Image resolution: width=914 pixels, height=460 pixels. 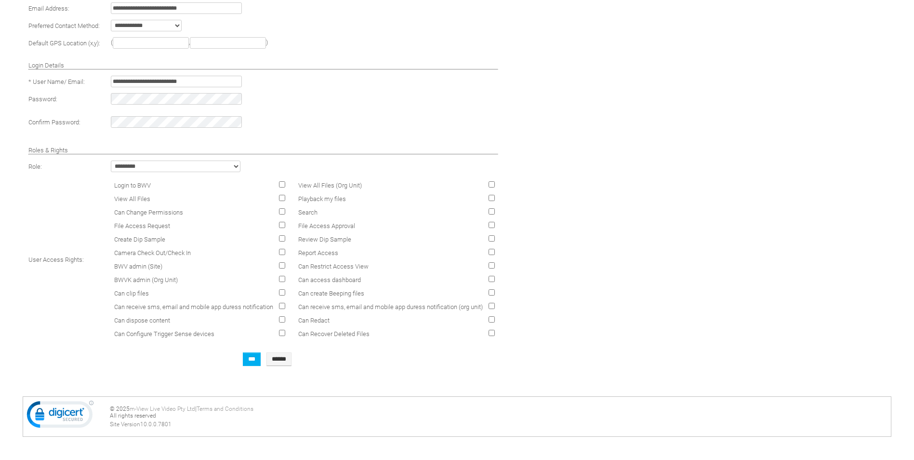 What do you see at coordinates (142, 225) in the screenshot?
I see `span: File Access Request` at bounding box center [142, 225].